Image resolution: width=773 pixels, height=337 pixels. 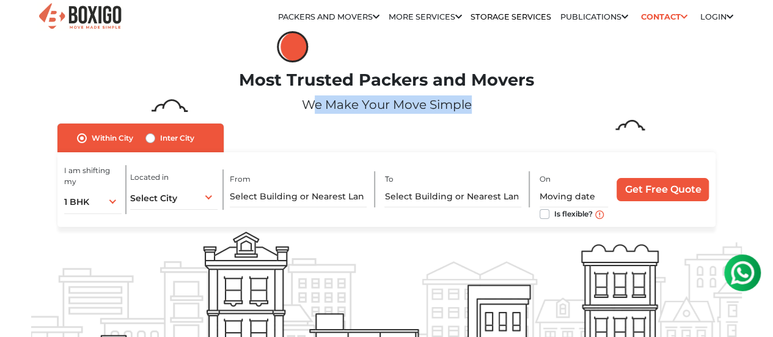 What do you see at coordinates (511, 17) in the screenshot?
I see `a: Storage Services` at bounding box center [511, 17].